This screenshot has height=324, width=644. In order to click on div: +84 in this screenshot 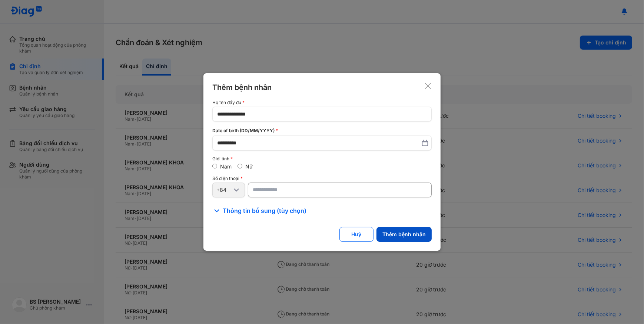, I will do `click(224, 190)`.